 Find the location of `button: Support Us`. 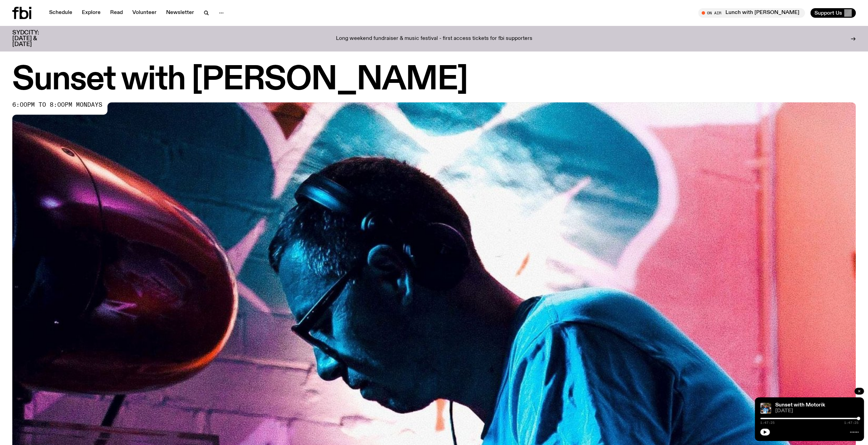

button: Support Us is located at coordinates (832, 13).